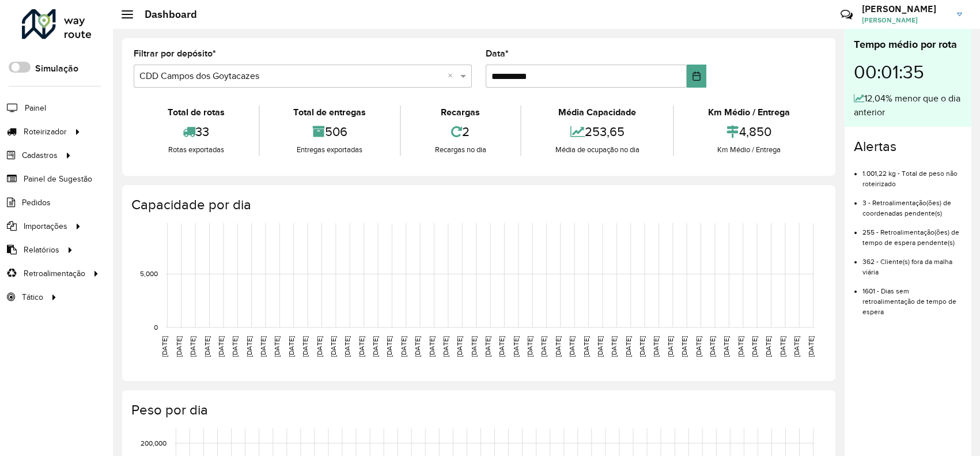  What do you see at coordinates (912, 262) in the screenshot?
I see `li: 362 - Cliente(s) fora da malha viária` at bounding box center [912, 262].